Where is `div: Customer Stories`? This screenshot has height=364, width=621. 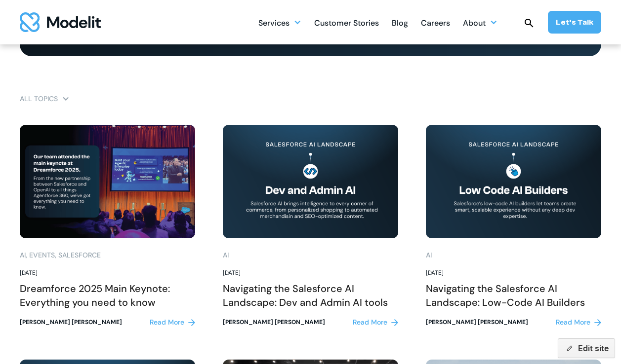 div: Customer Stories is located at coordinates (346, 24).